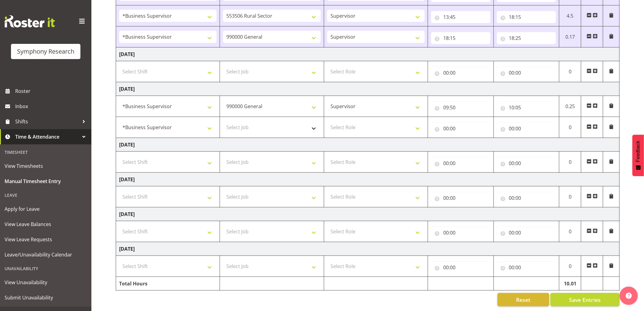 The image size is (644, 311). What do you see at coordinates (45, 255) in the screenshot?
I see `a: Leave/Unavailability Calendar` at bounding box center [45, 255].